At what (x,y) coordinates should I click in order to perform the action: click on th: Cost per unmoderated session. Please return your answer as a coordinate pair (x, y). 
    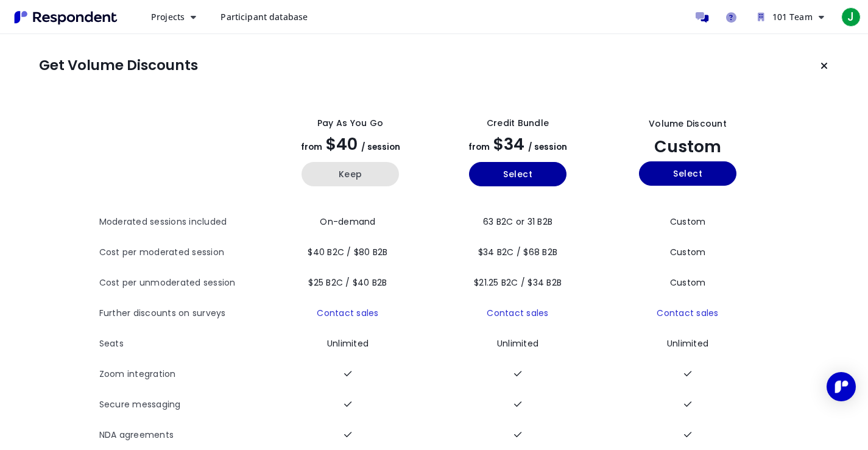
    Looking at the image, I should click on (182, 284).